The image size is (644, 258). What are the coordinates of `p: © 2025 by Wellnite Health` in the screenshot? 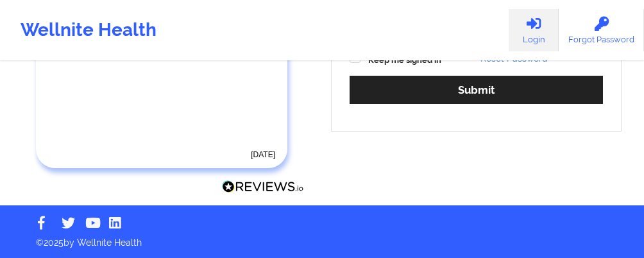 It's located at (322, 238).